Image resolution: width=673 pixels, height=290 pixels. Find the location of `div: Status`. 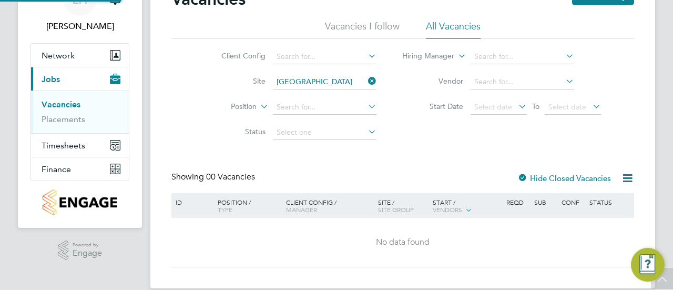

div: Status is located at coordinates (610, 202).